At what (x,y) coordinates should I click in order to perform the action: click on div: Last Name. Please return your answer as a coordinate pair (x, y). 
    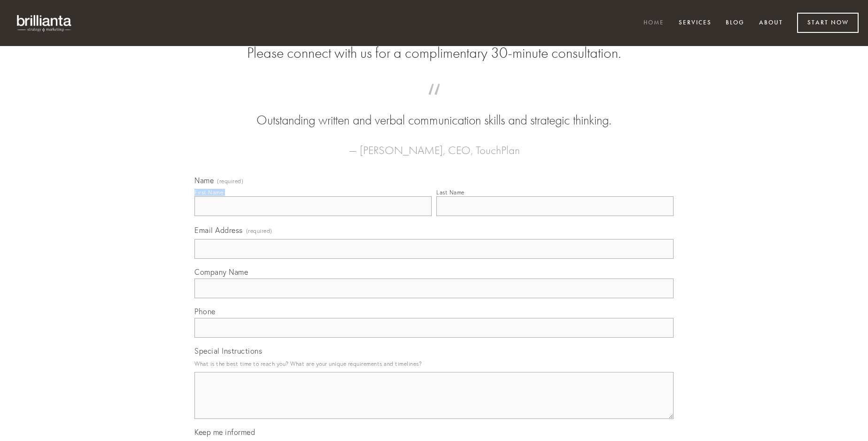
    Looking at the image, I should click on (450, 192).